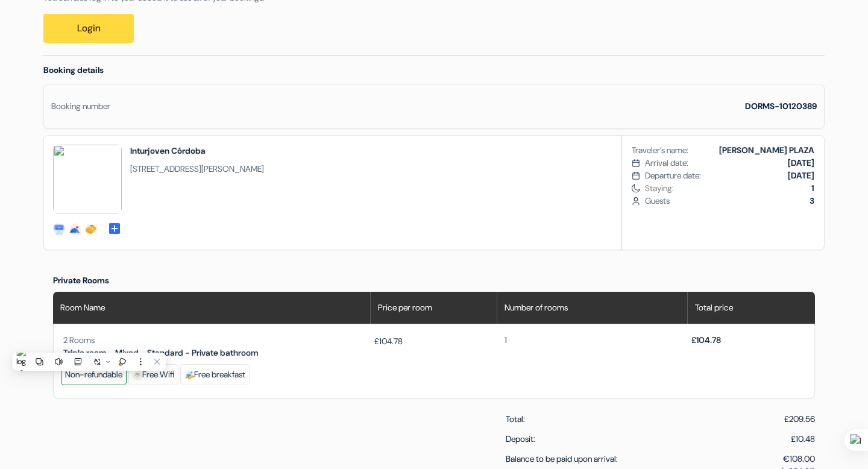 This screenshot has width=868, height=469. I want to click on div: Free Wifi, so click(153, 375).